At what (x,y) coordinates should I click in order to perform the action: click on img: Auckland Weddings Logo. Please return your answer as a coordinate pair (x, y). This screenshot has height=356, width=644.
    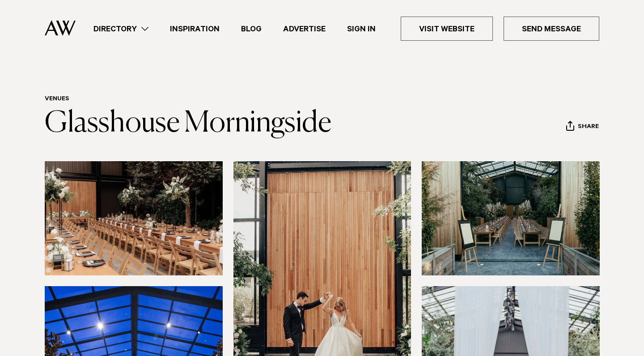
    Looking at the image, I should click on (60, 28).